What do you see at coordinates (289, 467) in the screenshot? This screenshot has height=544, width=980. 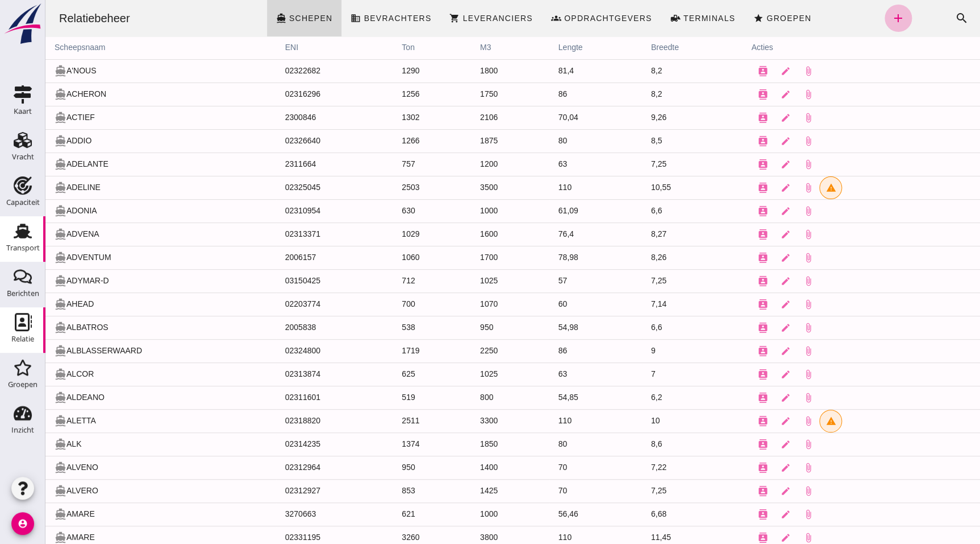 I see `td: 02312964` at bounding box center [289, 467].